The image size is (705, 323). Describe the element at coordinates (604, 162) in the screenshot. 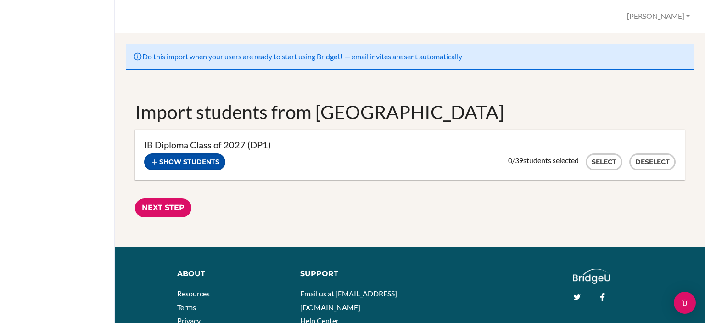

I see `button: Select` at that location.